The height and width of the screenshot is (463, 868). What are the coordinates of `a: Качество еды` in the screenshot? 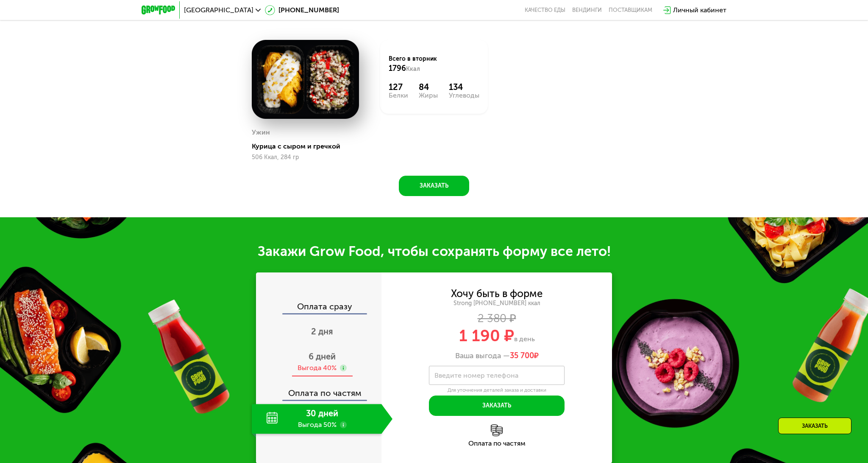 It's located at (545, 10).